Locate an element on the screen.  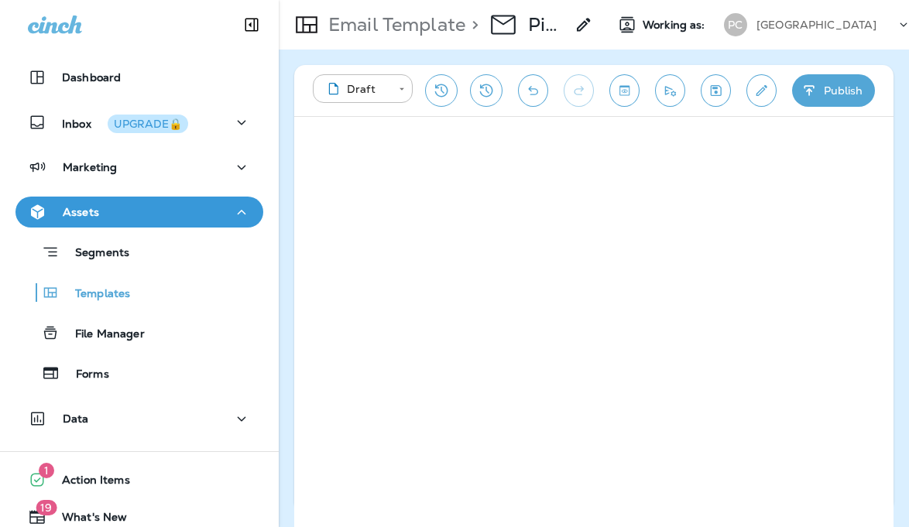
p: File Manager is located at coordinates (102, 335).